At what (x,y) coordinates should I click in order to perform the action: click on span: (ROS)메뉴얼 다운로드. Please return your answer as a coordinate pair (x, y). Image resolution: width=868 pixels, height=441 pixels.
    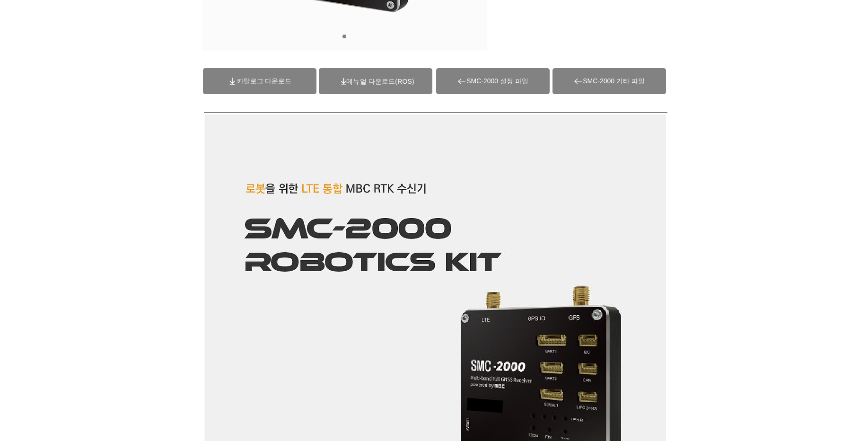
    Looking at the image, I should click on (380, 81).